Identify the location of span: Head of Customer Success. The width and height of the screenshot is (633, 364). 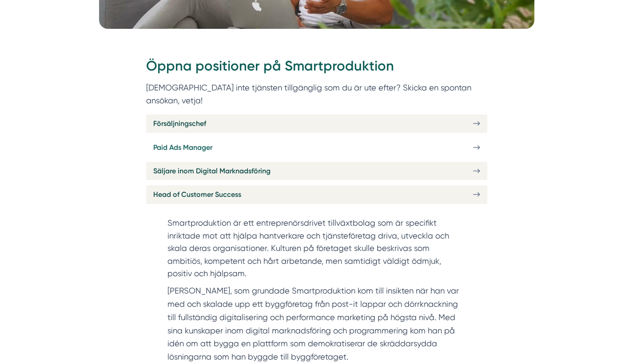
(197, 195).